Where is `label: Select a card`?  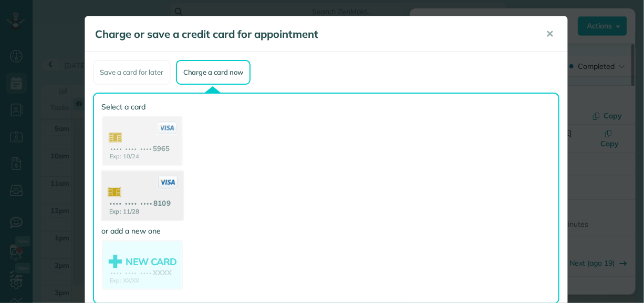 label: Select a card is located at coordinates (143, 107).